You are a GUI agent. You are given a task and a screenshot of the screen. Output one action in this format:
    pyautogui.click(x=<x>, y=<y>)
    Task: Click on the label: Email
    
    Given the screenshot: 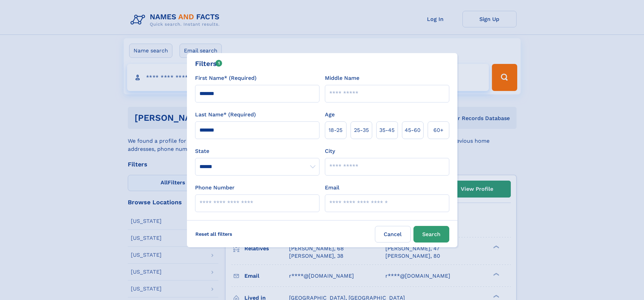 What is the action you would take?
    pyautogui.click(x=332, y=188)
    